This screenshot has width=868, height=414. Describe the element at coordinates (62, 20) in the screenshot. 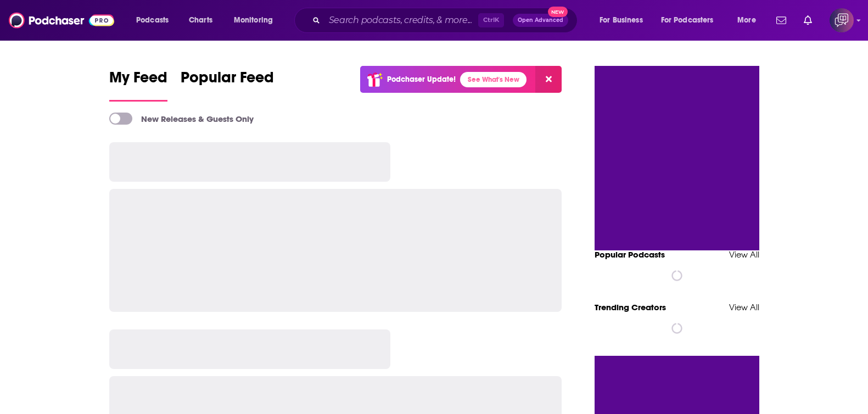

I see `a: Podchaser - Follow, Share and Rate Podcasts` at that location.